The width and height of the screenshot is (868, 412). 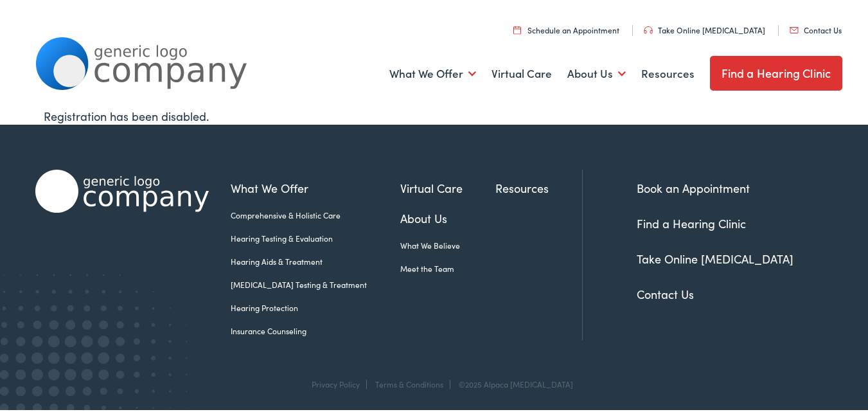 I want to click on a: What We Believe, so click(x=448, y=243).